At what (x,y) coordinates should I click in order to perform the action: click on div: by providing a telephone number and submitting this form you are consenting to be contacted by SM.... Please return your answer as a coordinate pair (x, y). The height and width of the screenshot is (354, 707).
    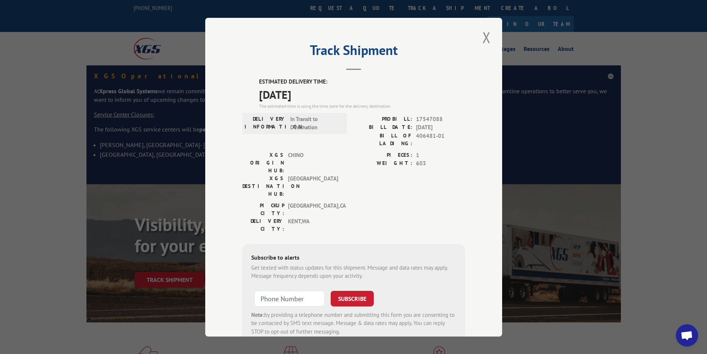
    Looking at the image, I should click on (354, 323).